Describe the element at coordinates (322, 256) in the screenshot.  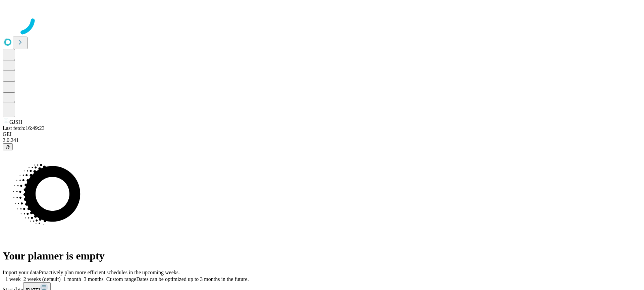
I see `h1: Your planner is empty` at that location.